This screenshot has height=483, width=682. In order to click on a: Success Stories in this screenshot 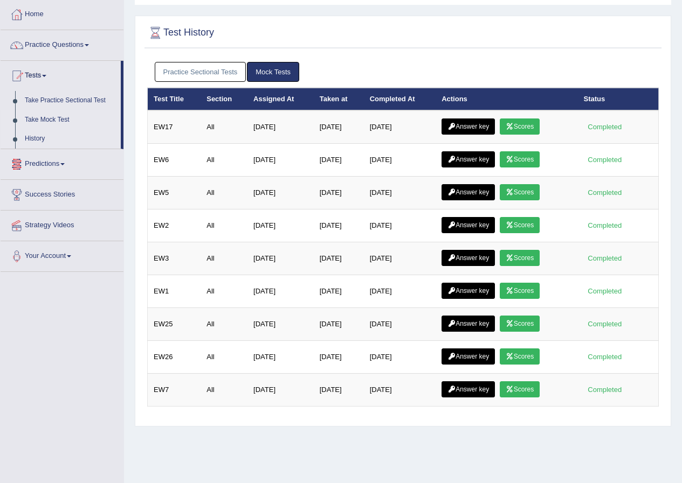, I will do `click(62, 194)`.